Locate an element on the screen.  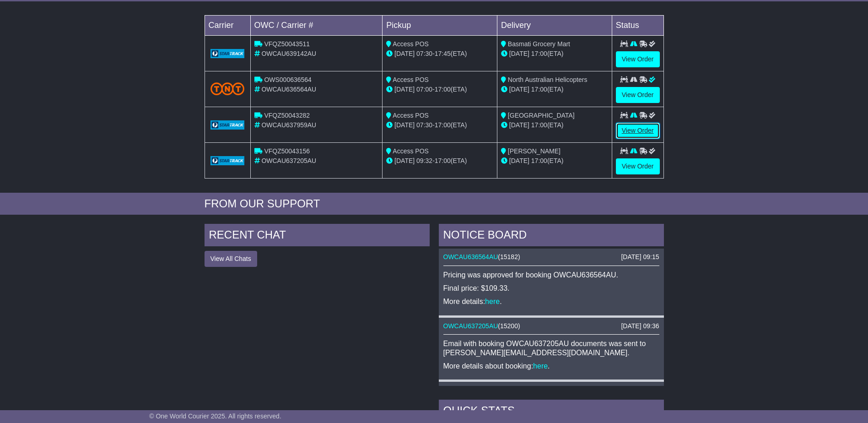
span: 09:32 is located at coordinates (424, 161).